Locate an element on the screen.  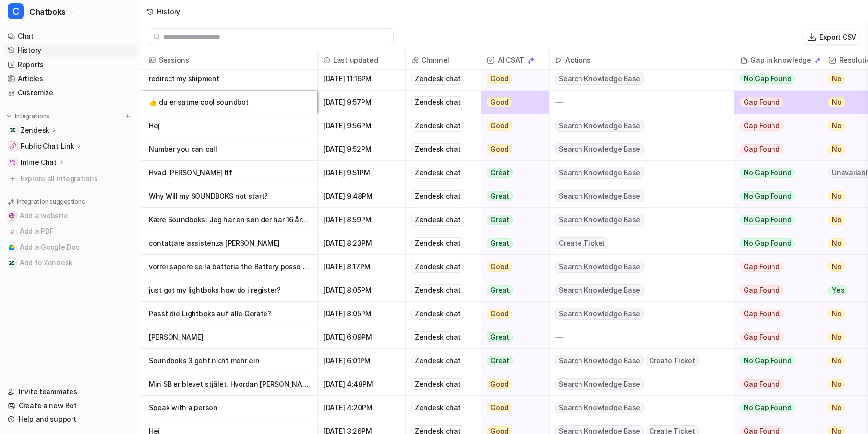
div: History is located at coordinates (168, 11).